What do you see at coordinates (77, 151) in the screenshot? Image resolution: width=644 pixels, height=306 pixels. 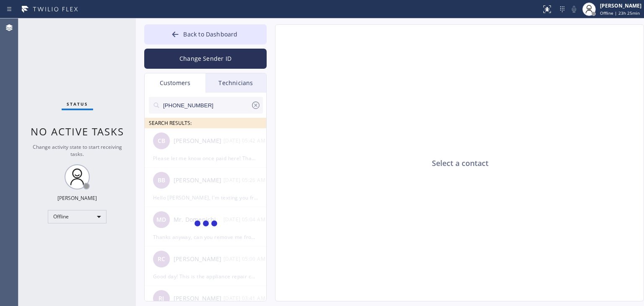 I see `span: Change activity state to start receiving tasks.` at bounding box center [77, 151].